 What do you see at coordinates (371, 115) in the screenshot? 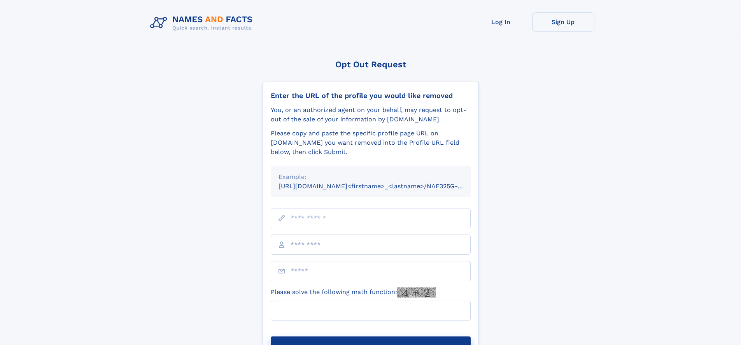
I see `div: You, or an authorized agent on your behalf, may request to opt-out of the sale of your informatio...` at bounding box center [371, 115].